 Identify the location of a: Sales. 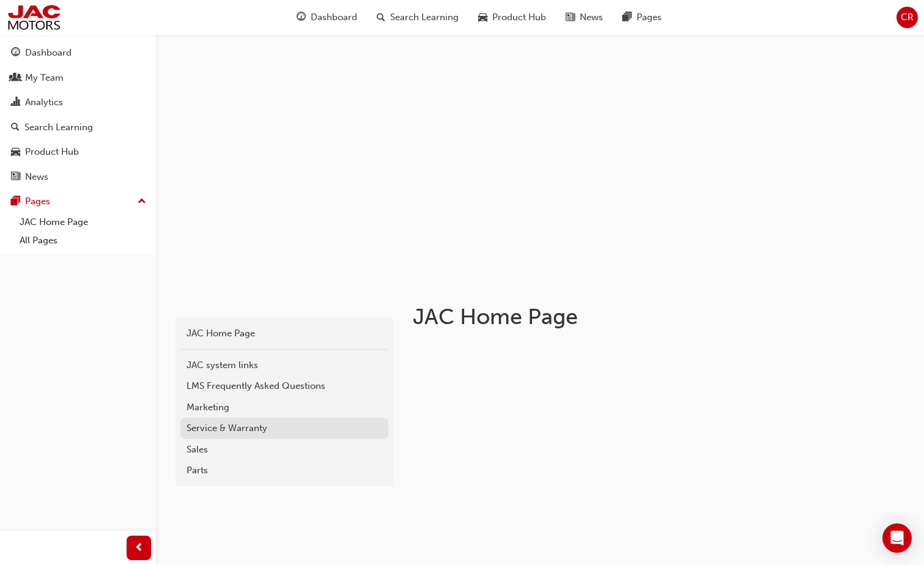
(285, 449).